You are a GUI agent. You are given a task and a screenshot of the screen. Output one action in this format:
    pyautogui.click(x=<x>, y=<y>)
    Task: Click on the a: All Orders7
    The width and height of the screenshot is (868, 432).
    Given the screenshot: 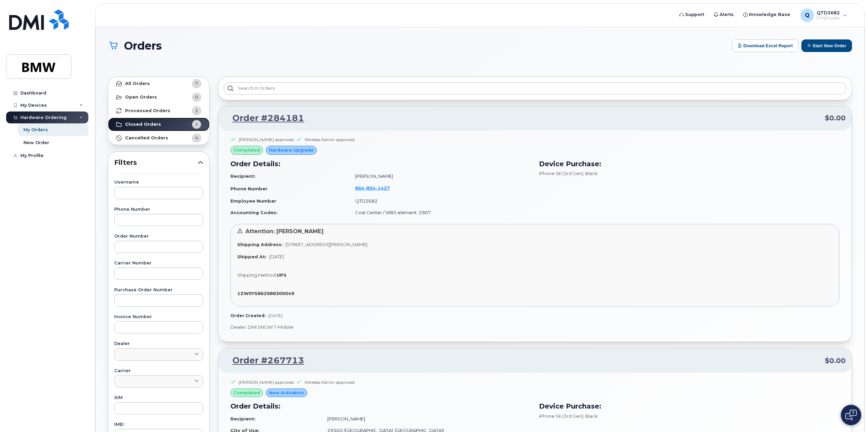 What is the action you would take?
    pyautogui.click(x=158, y=84)
    